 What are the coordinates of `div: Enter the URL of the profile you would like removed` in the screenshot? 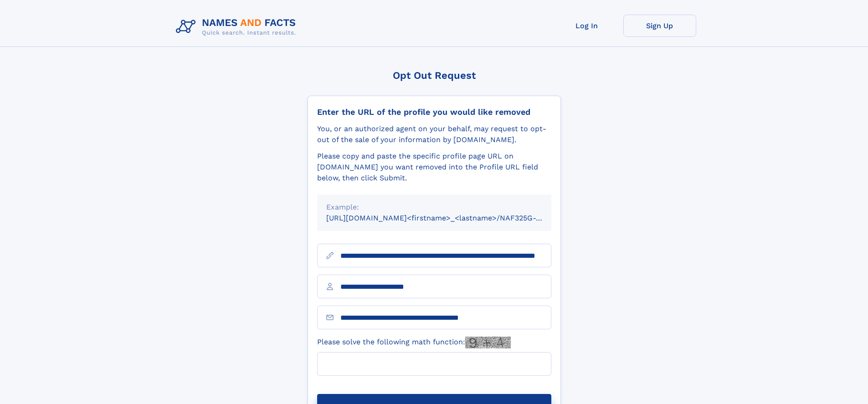 It's located at (434, 112).